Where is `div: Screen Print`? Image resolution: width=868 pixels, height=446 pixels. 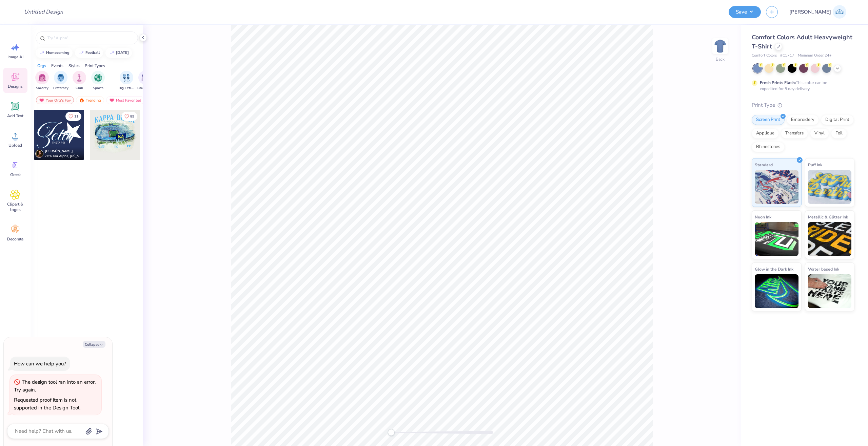 div: Screen Print is located at coordinates (768, 120).